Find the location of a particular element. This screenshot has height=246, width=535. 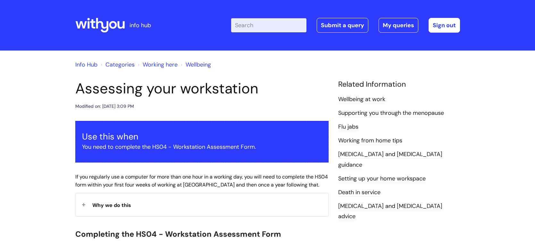

a: Wellbeing is located at coordinates (198, 65).